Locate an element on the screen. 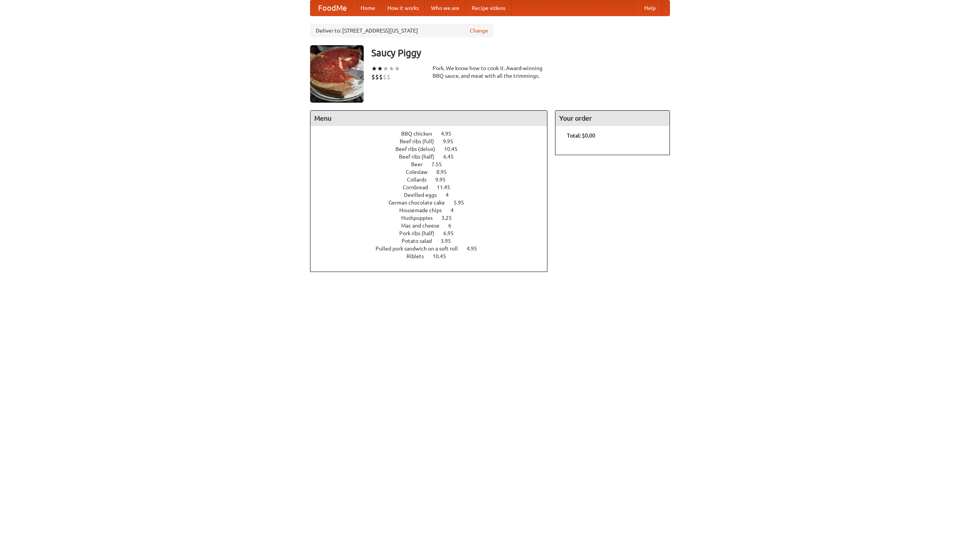 The height and width of the screenshot is (542, 980). h4: Menu is located at coordinates (429, 119).